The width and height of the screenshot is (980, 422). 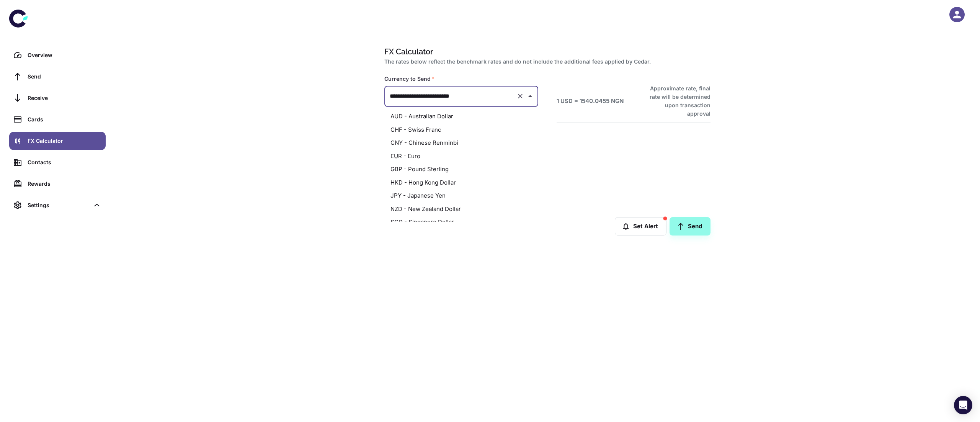 What do you see at coordinates (64, 162) in the screenshot?
I see `div: Contacts` at bounding box center [64, 162].